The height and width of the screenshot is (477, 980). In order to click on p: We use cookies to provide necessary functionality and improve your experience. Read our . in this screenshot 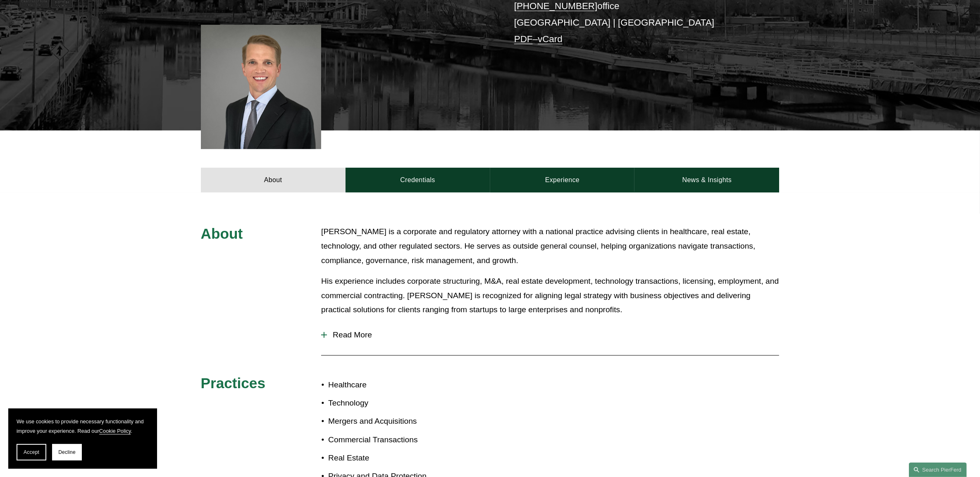, I will do `click(82, 426)`.